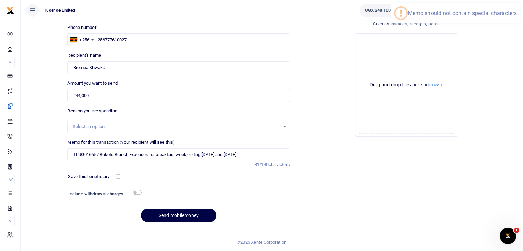 This screenshot has width=523, height=251. I want to click on div: +256, so click(84, 40).